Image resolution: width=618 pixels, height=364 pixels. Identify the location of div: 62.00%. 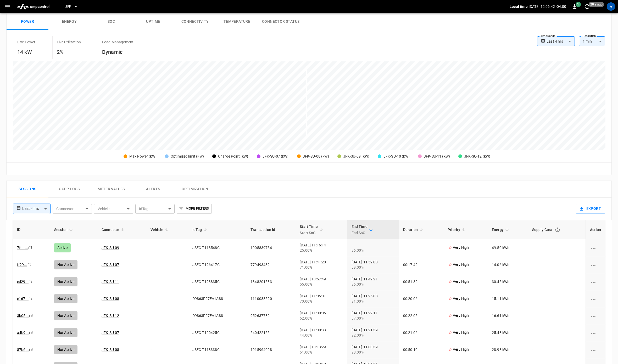
(321, 318).